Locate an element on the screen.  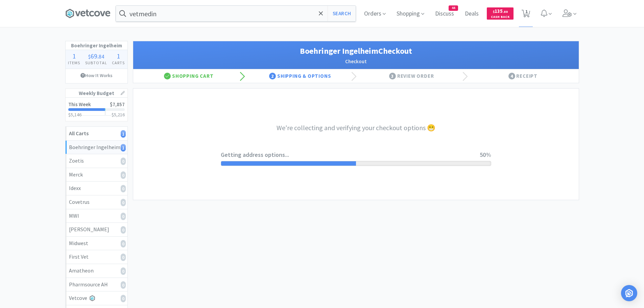
div: Open Intercom Messenger is located at coordinates (629, 293).